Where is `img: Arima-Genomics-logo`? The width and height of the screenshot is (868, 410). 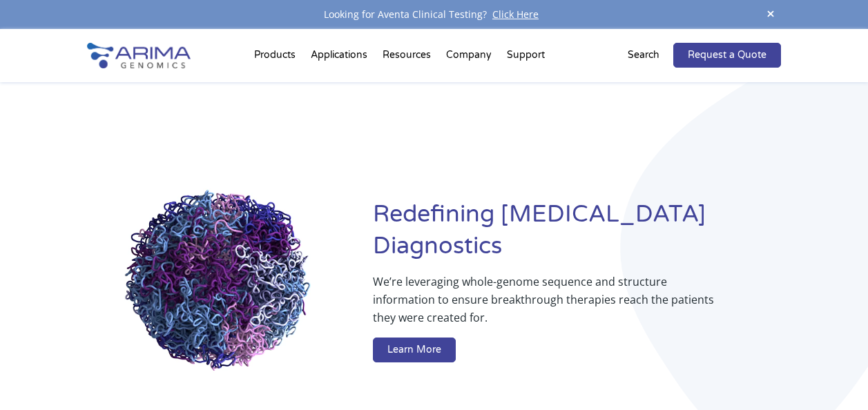
img: Arima-Genomics-logo is located at coordinates (139, 55).